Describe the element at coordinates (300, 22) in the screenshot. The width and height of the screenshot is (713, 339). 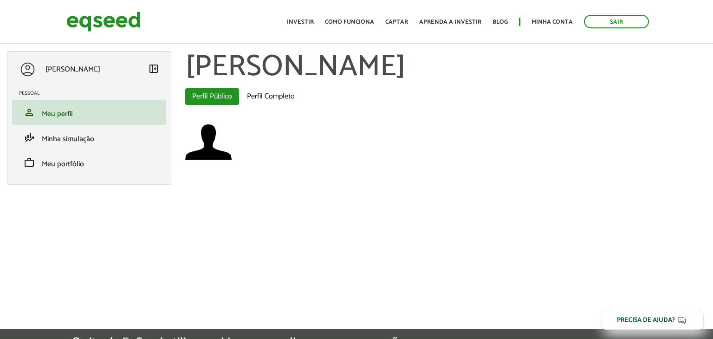
I see `a: Investir` at that location.